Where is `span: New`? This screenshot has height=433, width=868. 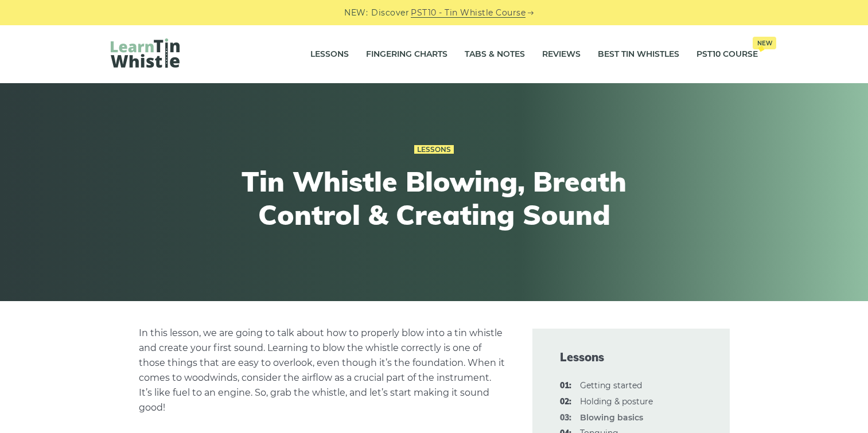
span: New is located at coordinates (764, 43).